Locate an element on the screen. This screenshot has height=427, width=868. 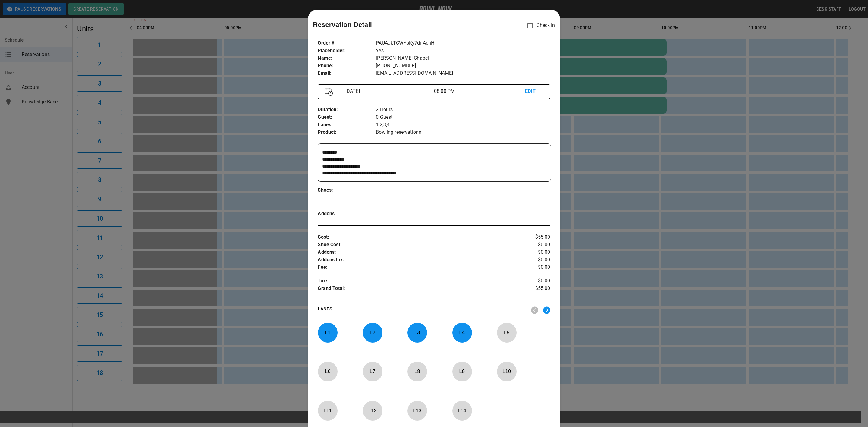
p: L 13 is located at coordinates (417, 410).